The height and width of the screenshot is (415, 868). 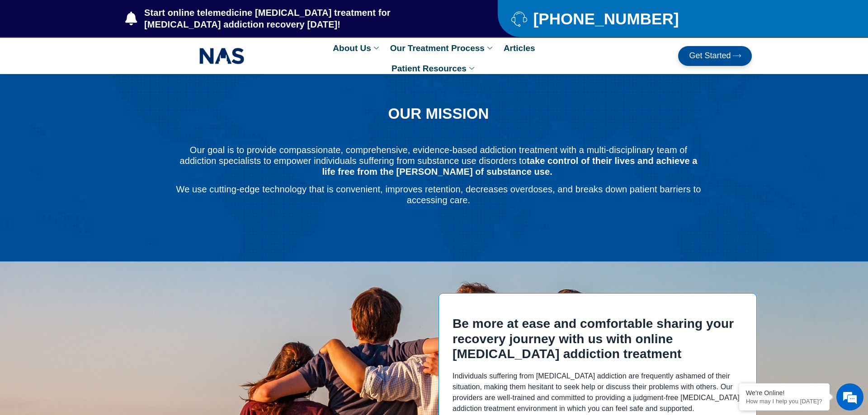 I want to click on span: Get Started, so click(x=710, y=56).